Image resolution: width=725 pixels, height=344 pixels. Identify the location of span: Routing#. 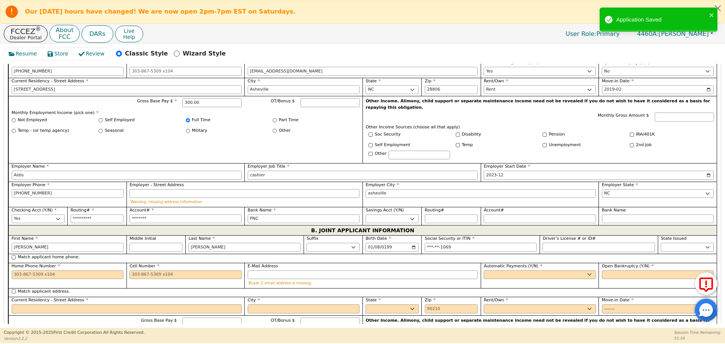
(82, 210).